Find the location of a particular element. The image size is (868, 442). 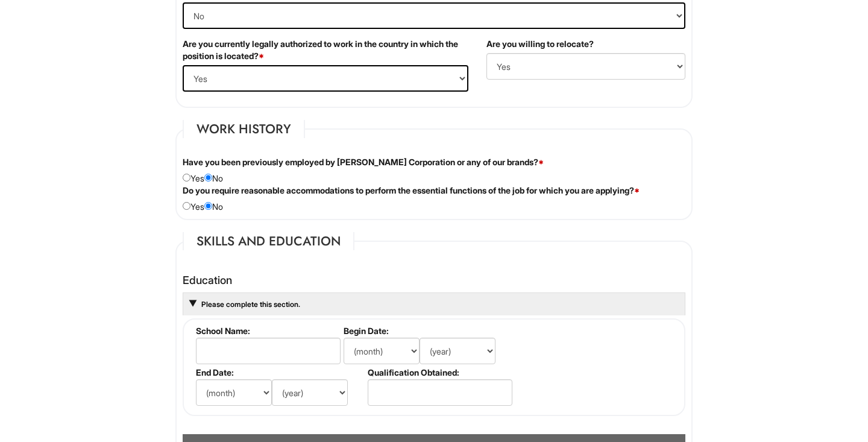

label: Do you require reasonable accommodations to perform the essential functions of the job for which ... is located at coordinates (411, 190).